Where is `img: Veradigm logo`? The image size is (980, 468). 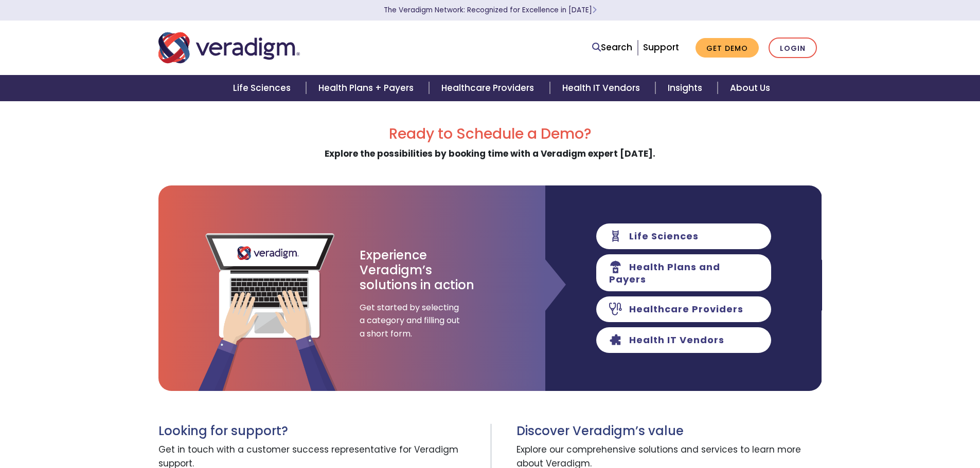
img: Veradigm logo is located at coordinates (229, 48).